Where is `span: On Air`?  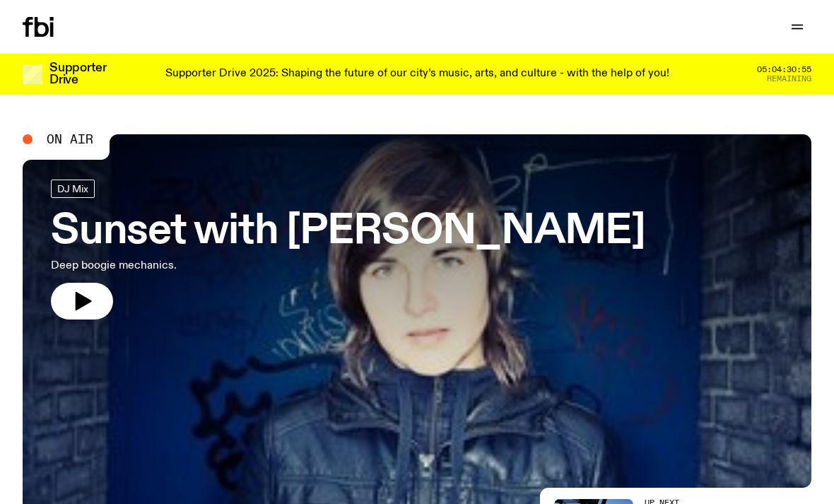
span: On Air is located at coordinates (70, 139).